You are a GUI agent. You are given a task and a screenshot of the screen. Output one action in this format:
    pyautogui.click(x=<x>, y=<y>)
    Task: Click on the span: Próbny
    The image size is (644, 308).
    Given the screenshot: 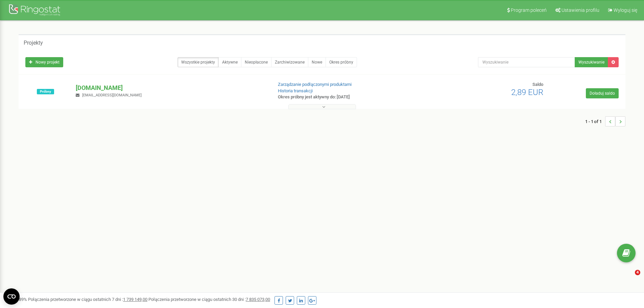 What is the action you would take?
    pyautogui.click(x=46, y=92)
    